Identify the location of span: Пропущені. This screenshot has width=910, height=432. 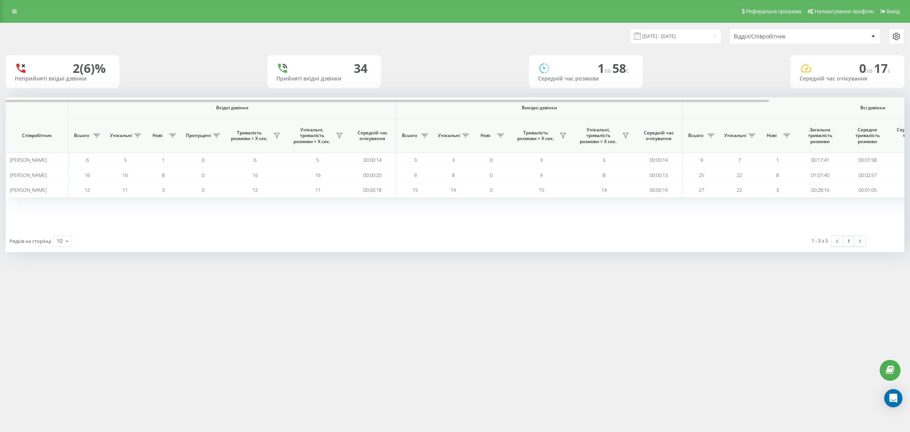
(198, 135).